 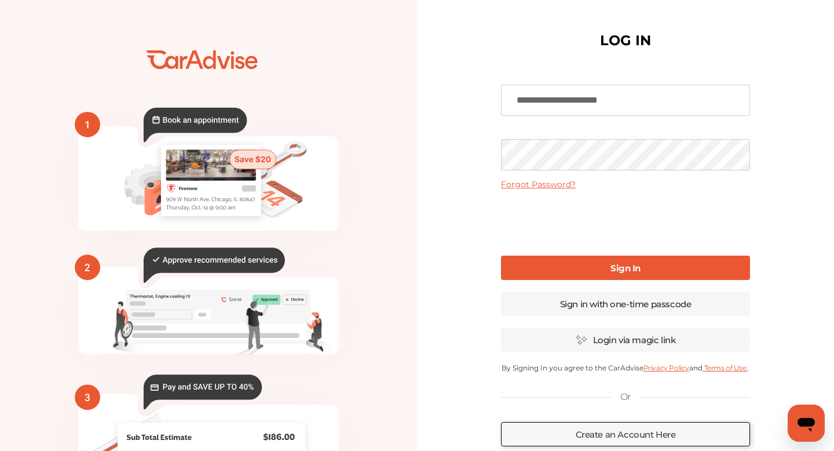 I want to click on b: Sign In, so click(x=626, y=268).